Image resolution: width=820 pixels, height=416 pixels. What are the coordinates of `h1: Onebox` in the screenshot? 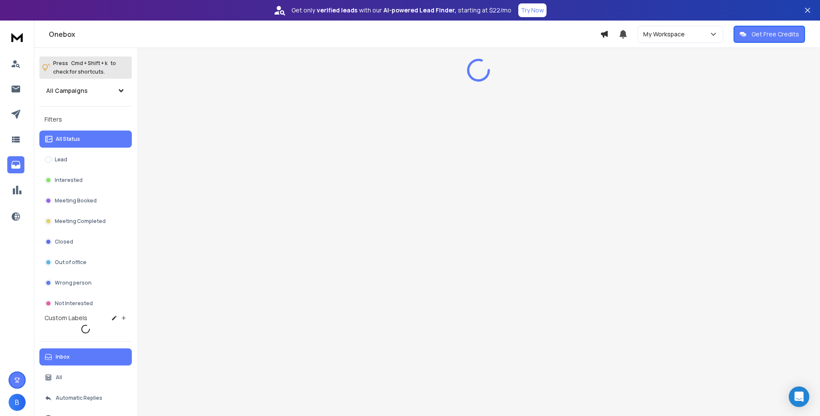 It's located at (324, 34).